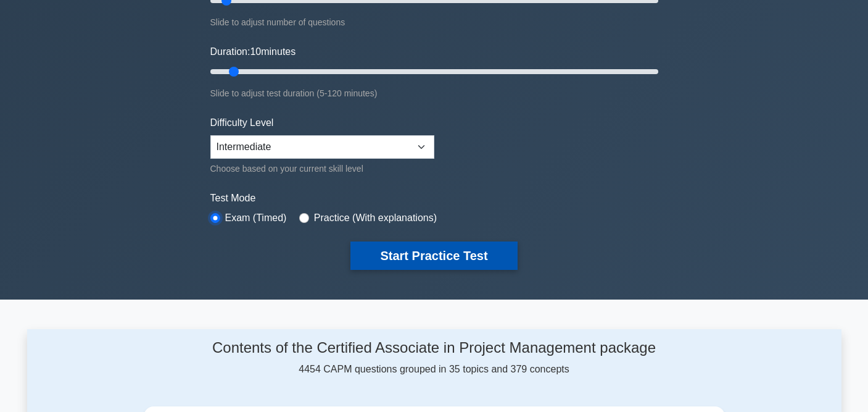  I want to click on div: Slide to adjust number of questions, so click(434, 22).